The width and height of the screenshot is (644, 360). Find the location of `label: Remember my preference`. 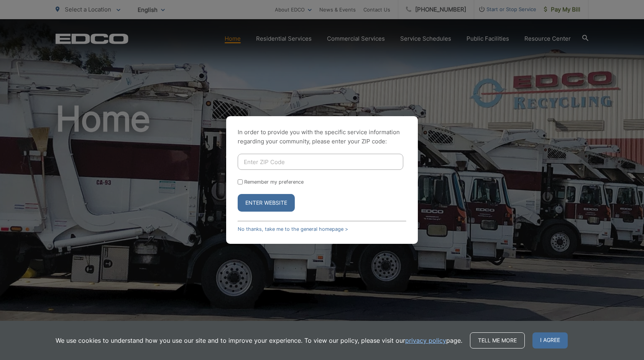

label: Remember my preference is located at coordinates (274, 182).